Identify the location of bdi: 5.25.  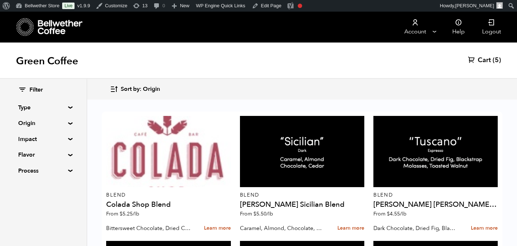
(129, 214).